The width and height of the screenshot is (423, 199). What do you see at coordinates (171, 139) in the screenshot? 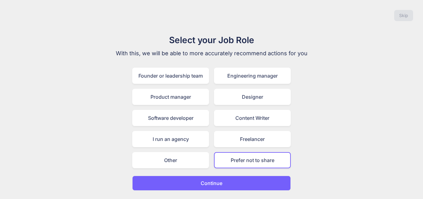
I see `div: I run an agency` at bounding box center [171, 139].